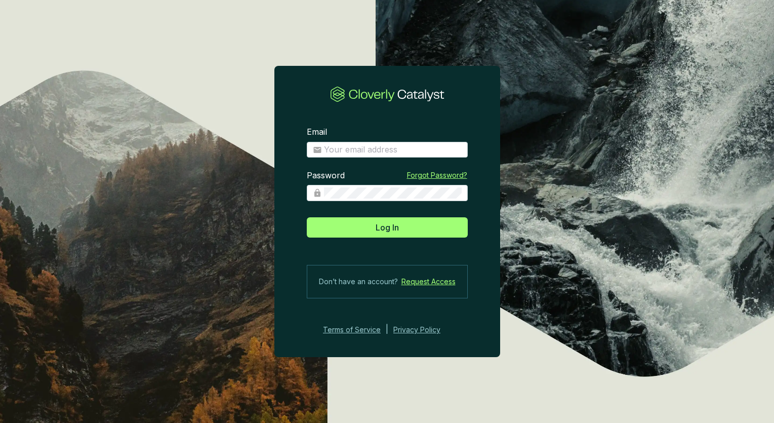 Image resolution: width=774 pixels, height=423 pixels. Describe the element at coordinates (317, 132) in the screenshot. I see `label: Email` at that location.